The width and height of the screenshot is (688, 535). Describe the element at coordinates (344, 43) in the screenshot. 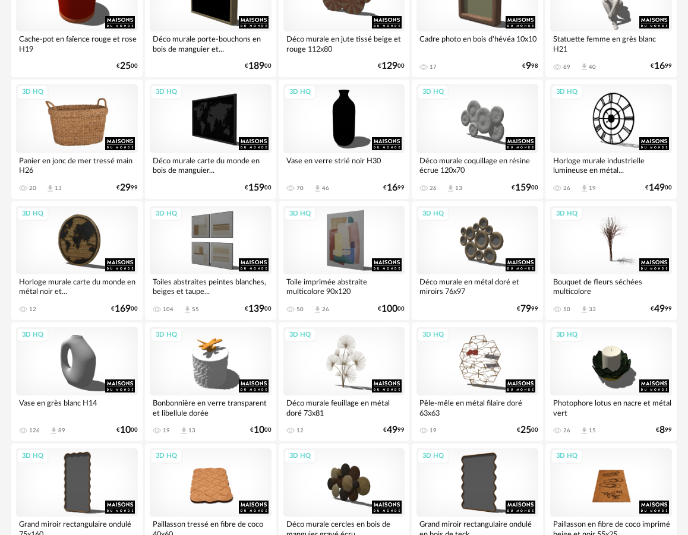

I see `div: Déco murale en jute tissé beige et rouge 112x80` at that location.